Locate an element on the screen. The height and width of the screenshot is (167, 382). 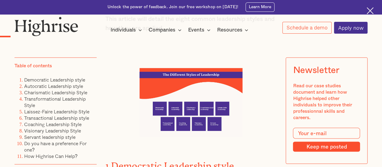
a: Coaching Leadership Style is located at coordinates (53, 124).